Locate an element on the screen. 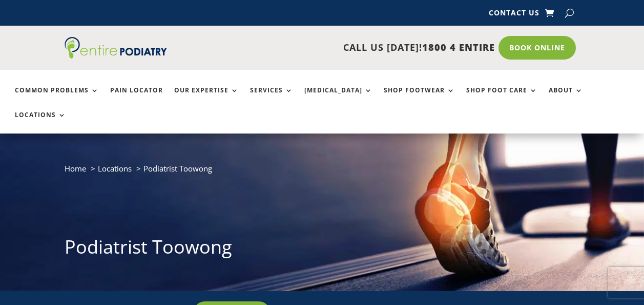  a: Shop Foot Care is located at coordinates (502, 98).